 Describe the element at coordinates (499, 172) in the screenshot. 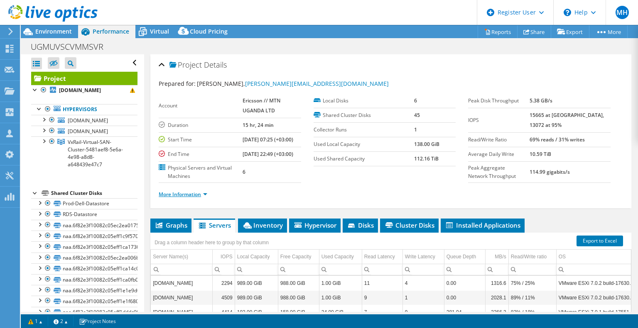

I see `label: Peak Aggregate Network Throughput` at that location.